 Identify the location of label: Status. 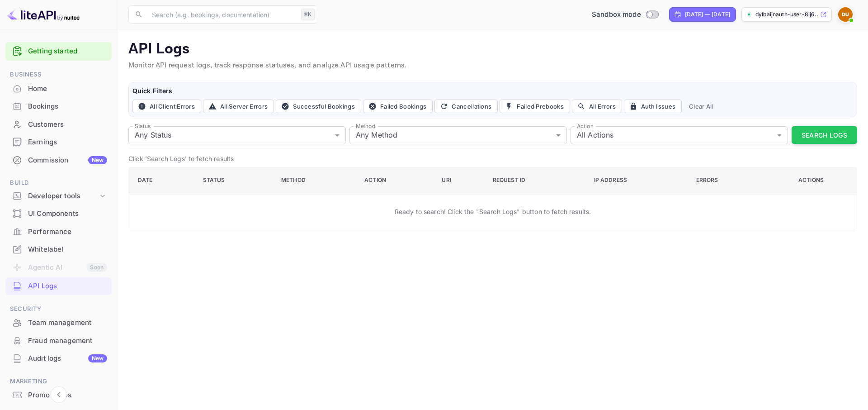
(142, 126).